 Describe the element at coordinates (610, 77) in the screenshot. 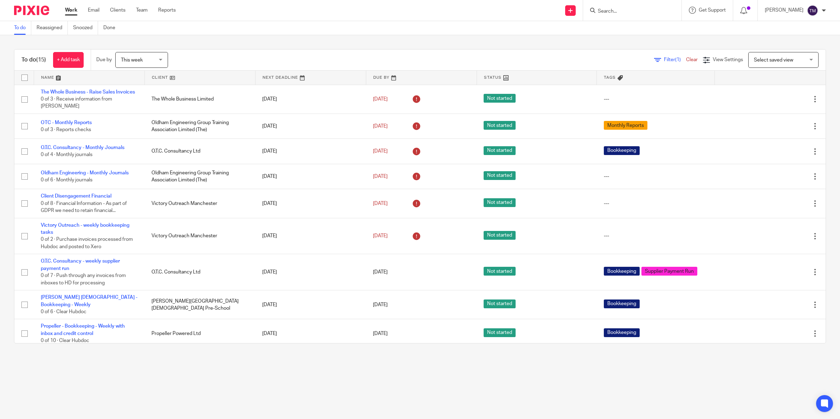

I see `span: Tags` at that location.